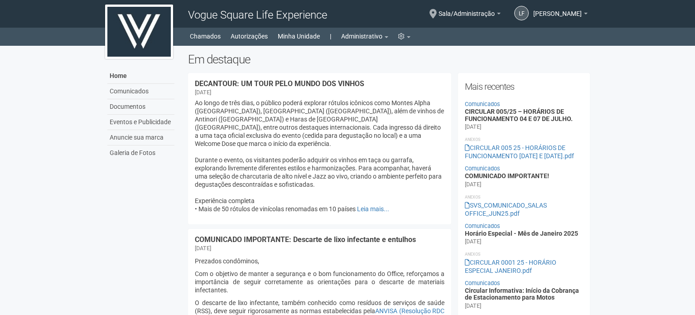  I want to click on a: Horário Especial - Mês de Janeiro 2025, so click(522, 233).